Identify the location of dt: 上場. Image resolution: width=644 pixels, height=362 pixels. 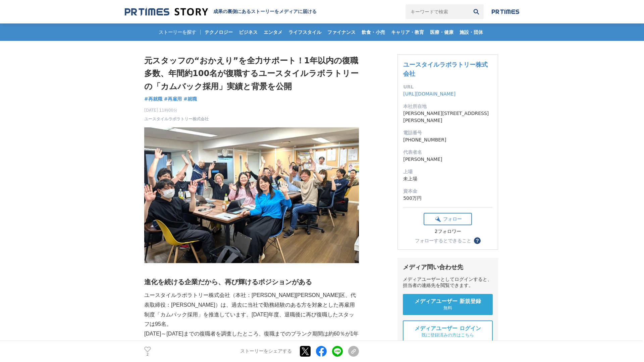
(448, 172).